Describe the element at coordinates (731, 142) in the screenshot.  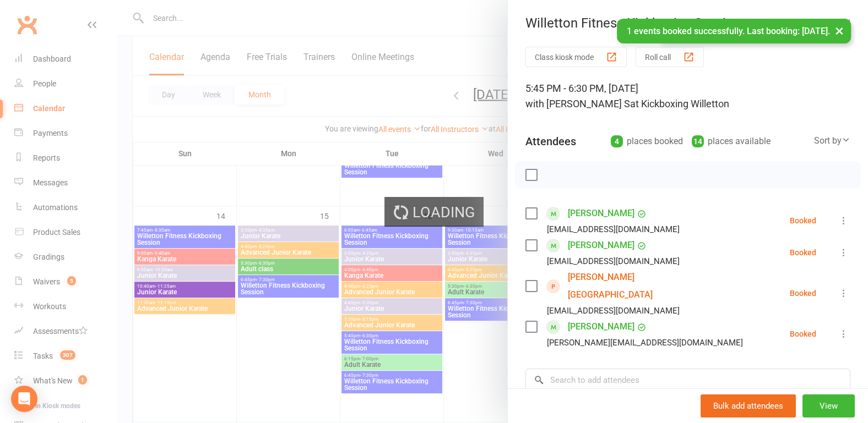
I see `div: places available` at that location.